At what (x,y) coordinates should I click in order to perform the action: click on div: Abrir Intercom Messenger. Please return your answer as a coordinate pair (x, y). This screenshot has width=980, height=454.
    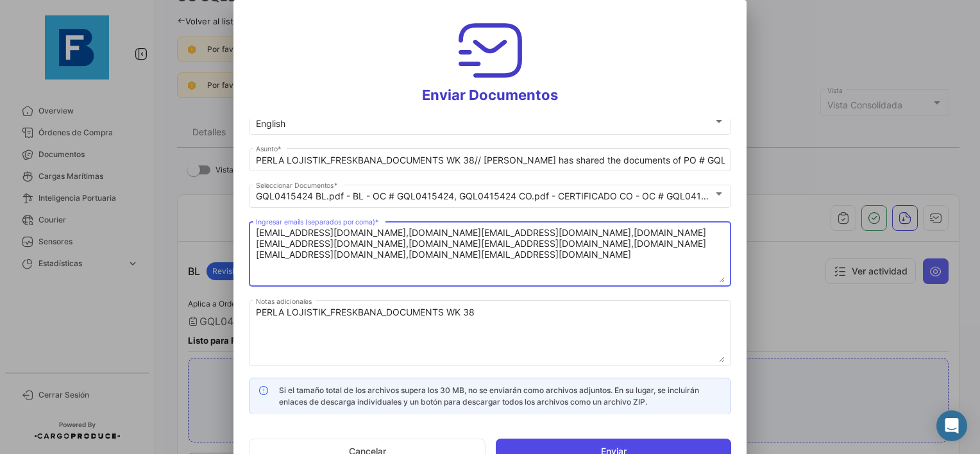
    Looking at the image, I should click on (952, 426).